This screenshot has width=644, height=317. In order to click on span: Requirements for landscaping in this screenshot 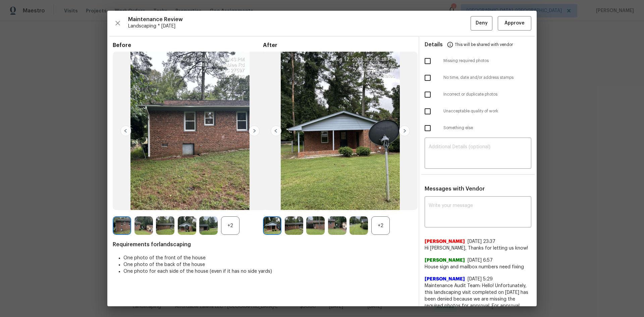, I will do `click(263, 244)`.